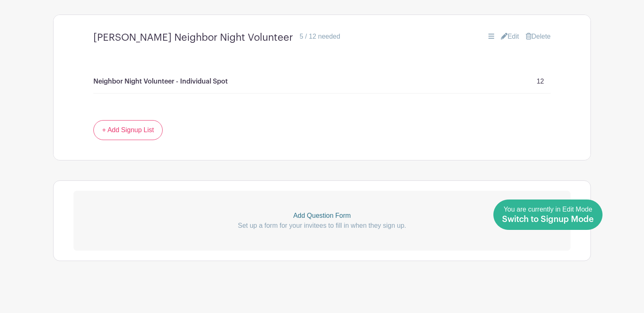  Describe the element at coordinates (548, 214) in the screenshot. I see `a: You are currently in Edit Mode Switch to Signup Mode` at that location.